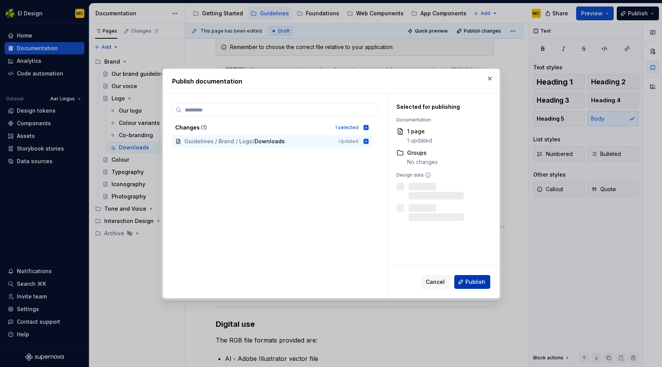 The width and height of the screenshot is (662, 367). Describe the element at coordinates (441, 107) in the screenshot. I see `div: Selected for publishing` at that location.